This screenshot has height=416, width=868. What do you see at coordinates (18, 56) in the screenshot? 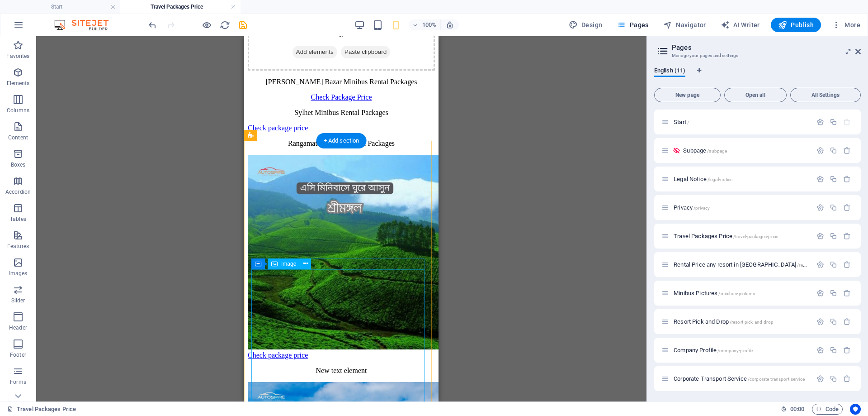
I see `p: Favorites` at bounding box center [18, 56].